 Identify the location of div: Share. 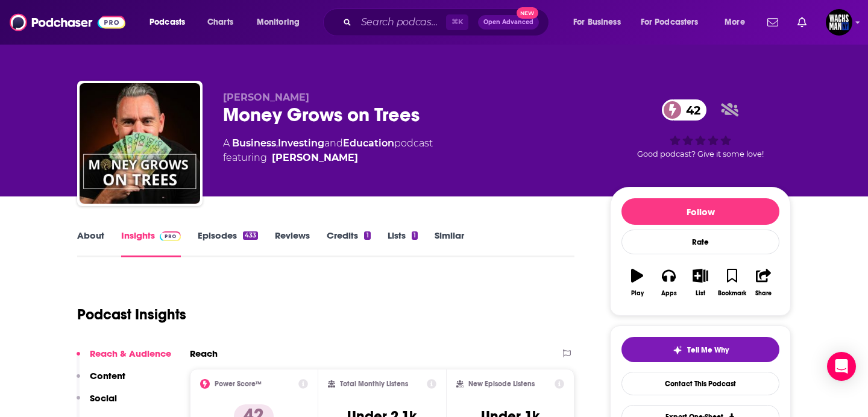
(763, 294).